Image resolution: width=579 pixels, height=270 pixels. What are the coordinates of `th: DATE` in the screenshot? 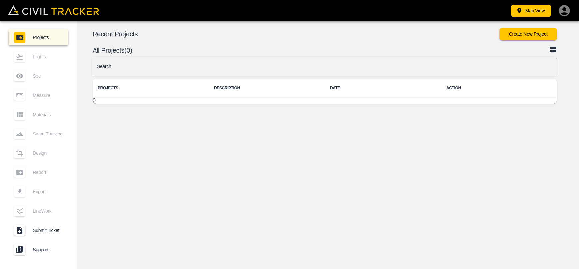 It's located at (383, 88).